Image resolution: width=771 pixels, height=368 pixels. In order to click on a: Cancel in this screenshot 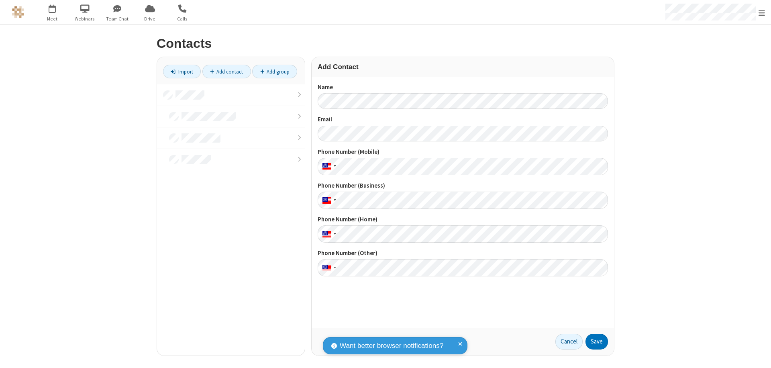, I will do `click(569, 342)`.